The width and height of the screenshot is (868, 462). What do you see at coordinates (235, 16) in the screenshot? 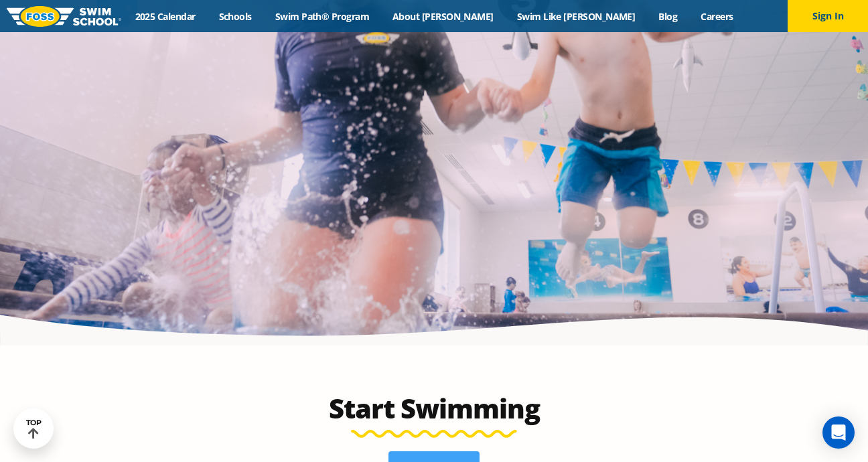
I see `a: Schools` at bounding box center [235, 16].